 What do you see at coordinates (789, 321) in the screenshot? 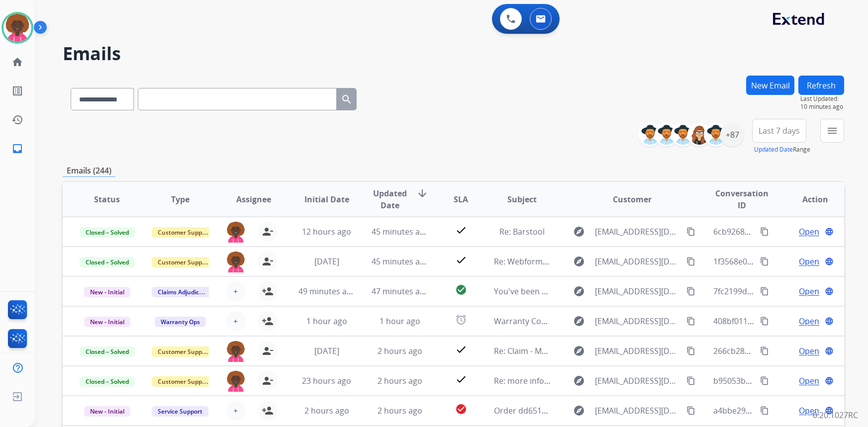
I see `span: 408bf011-a3b9-4b03-a9cc-e45750081275` at bounding box center [789, 321].